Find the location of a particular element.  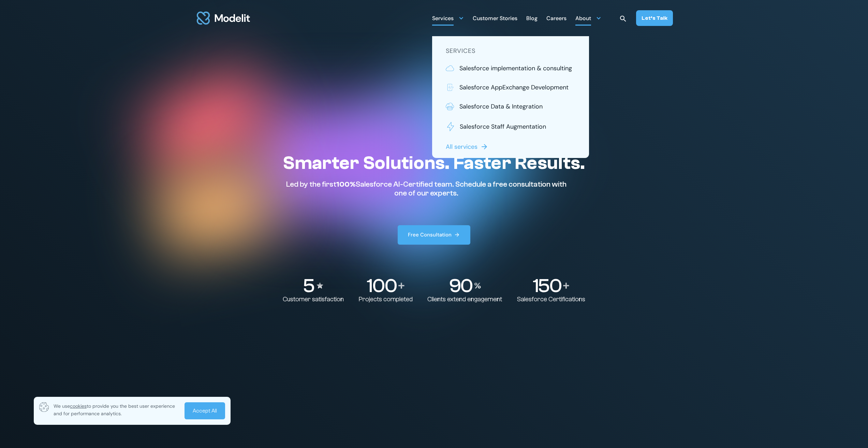

div: Careers is located at coordinates (556, 19).